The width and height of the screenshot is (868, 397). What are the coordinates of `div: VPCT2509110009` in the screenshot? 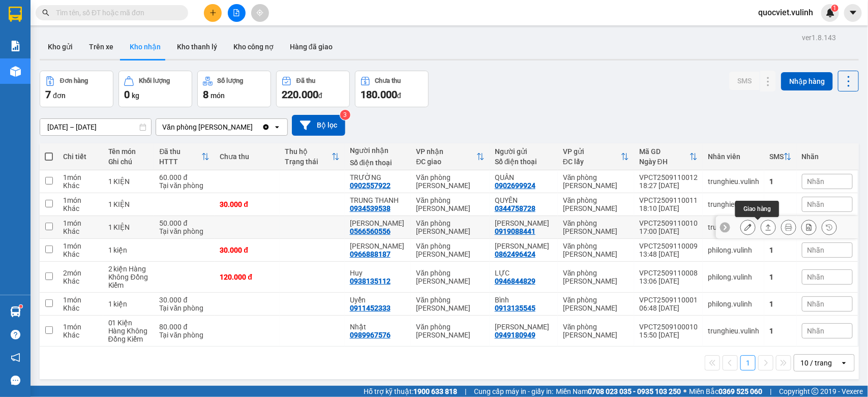 It's located at (668, 246).